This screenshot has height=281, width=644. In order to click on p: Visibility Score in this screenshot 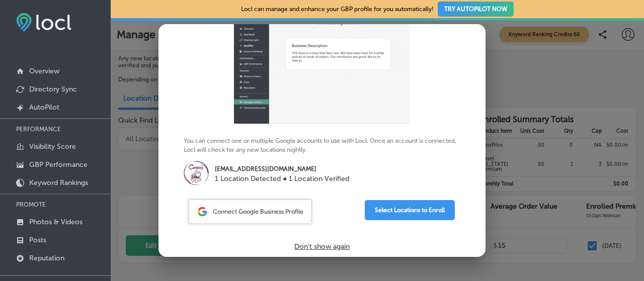, I will do `click(52, 146)`.